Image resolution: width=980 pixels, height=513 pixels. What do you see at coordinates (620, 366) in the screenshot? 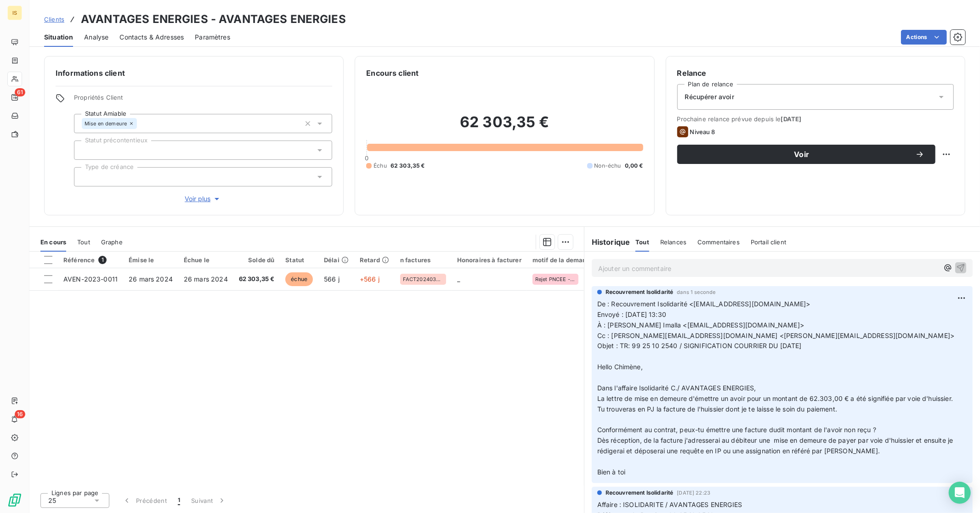
I see `span: Hello Chimène,` at bounding box center [620, 366].